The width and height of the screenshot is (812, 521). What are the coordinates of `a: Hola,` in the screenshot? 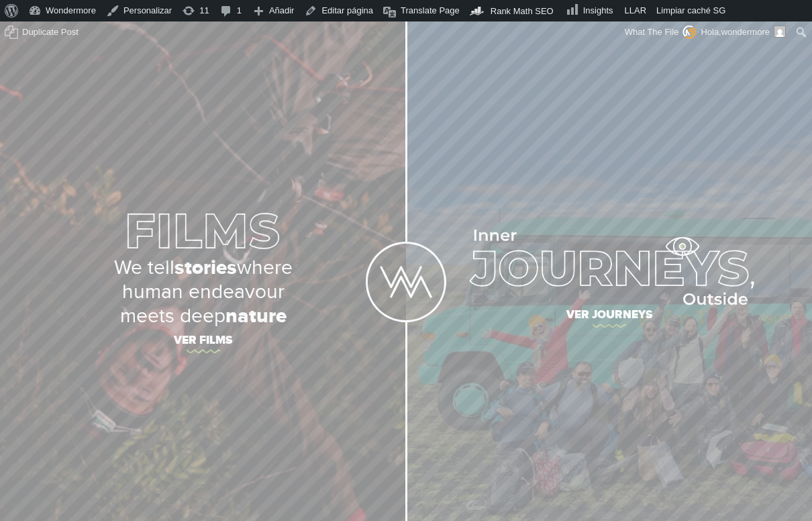 It's located at (744, 32).